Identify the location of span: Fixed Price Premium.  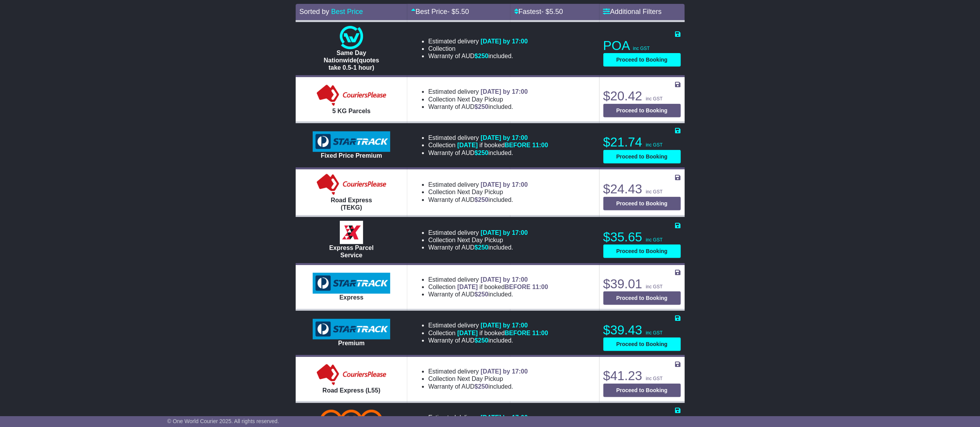
(352, 155).